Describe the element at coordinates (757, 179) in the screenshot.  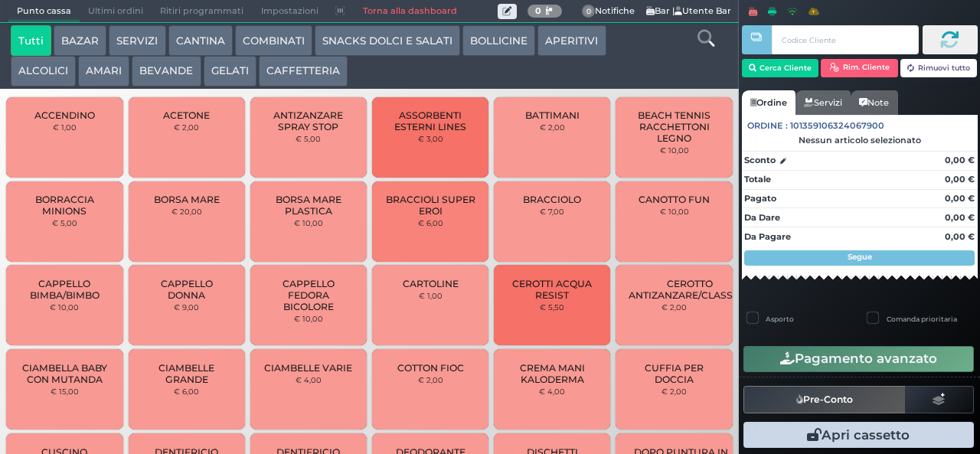
I see `strong: Totale` at that location.